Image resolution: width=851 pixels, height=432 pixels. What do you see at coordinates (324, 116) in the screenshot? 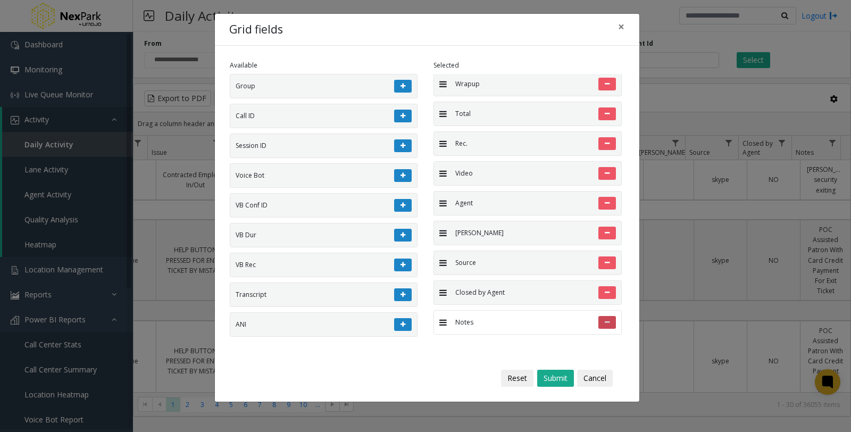
I see `li: Call ID` at bounding box center [324, 116].